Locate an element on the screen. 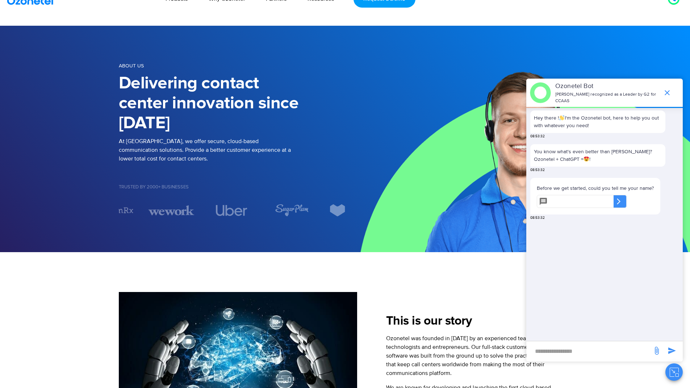 The height and width of the screenshot is (388, 690). img: header is located at coordinates (540, 93).